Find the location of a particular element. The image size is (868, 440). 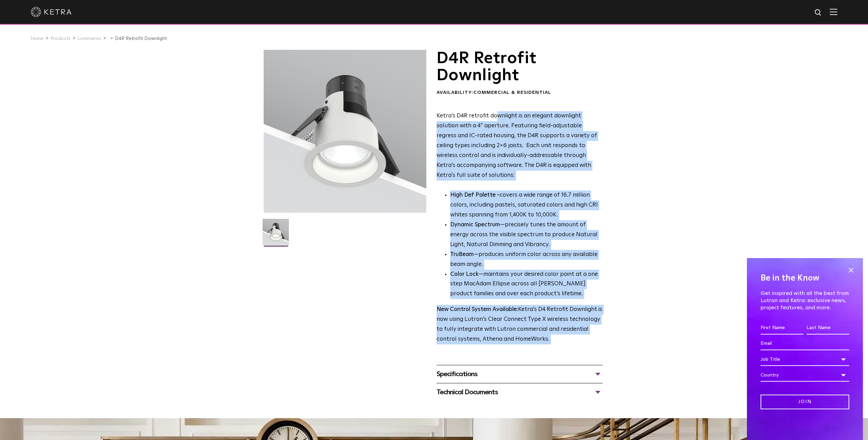

img: search icon is located at coordinates (819, 13).